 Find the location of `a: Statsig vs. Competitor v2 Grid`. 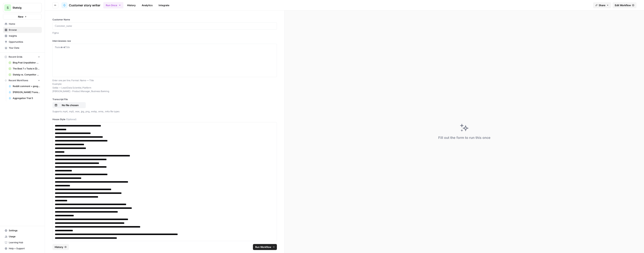

a: Statsig vs. Competitor v2 Grid is located at coordinates (25, 75).